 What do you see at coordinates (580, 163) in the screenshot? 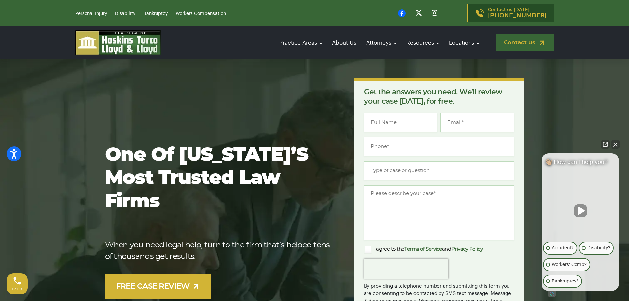
I see `div: 👋🏼 How can I help you?` at bounding box center [580, 163].